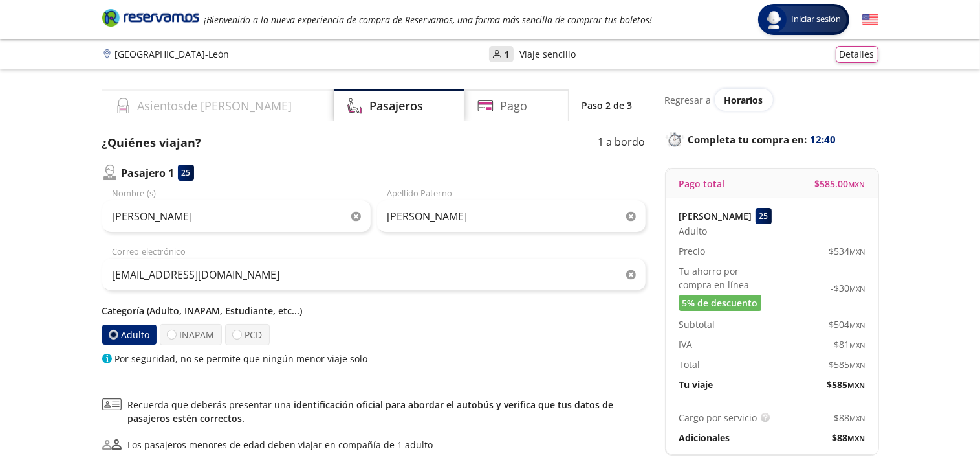  Describe the element at coordinates (719, 417) in the screenshot. I see `p: Cargo por servicio` at that location.